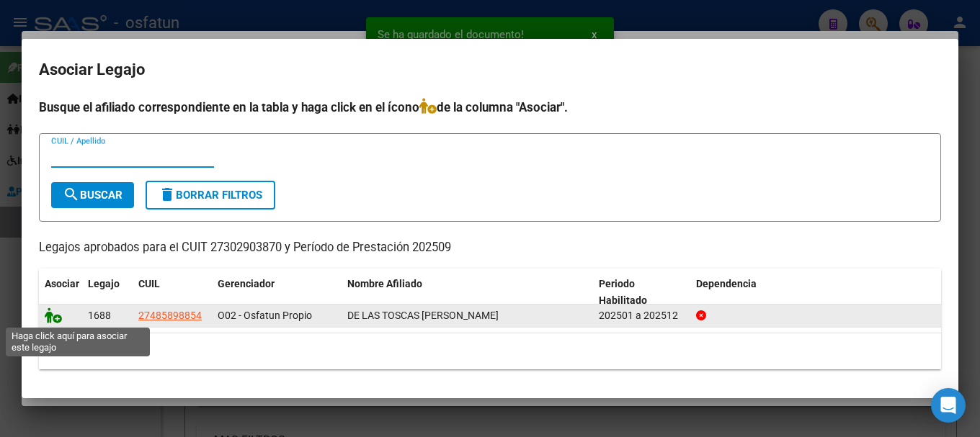 The width and height of the screenshot is (980, 437). What do you see at coordinates (816, 292) in the screenshot?
I see `datatable-header-cell: Dependencia` at bounding box center [816, 292].